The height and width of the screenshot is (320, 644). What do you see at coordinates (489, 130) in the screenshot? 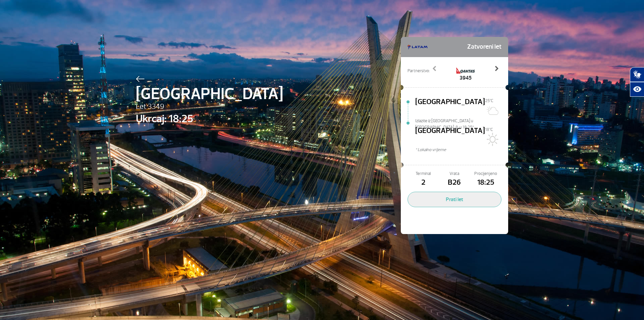
I see `font: 18°C` at bounding box center [489, 130].